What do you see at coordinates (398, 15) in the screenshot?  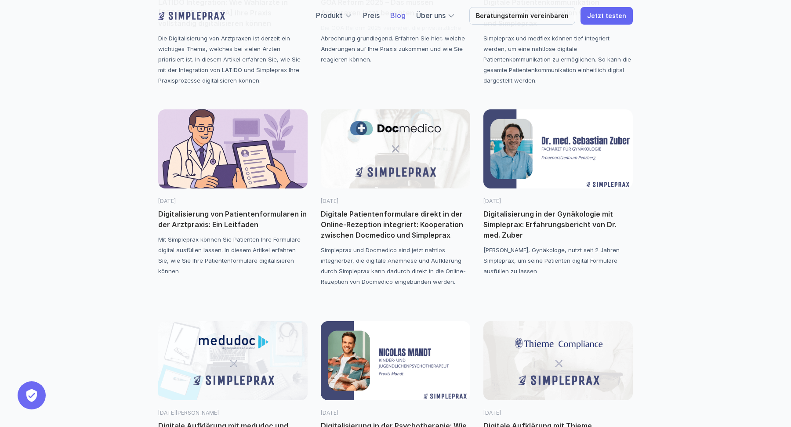 I see `a: Blog` at bounding box center [398, 15].